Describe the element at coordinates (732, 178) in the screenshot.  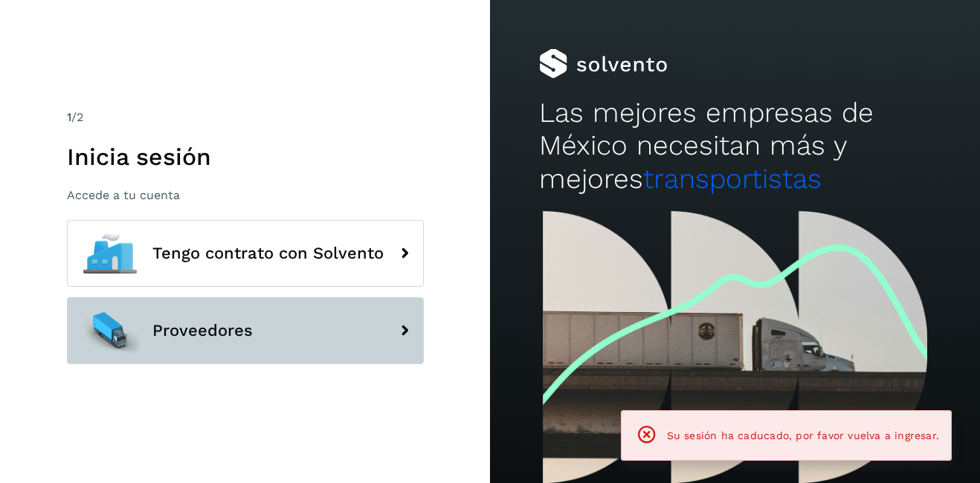
I see `span: transportistas` at that location.